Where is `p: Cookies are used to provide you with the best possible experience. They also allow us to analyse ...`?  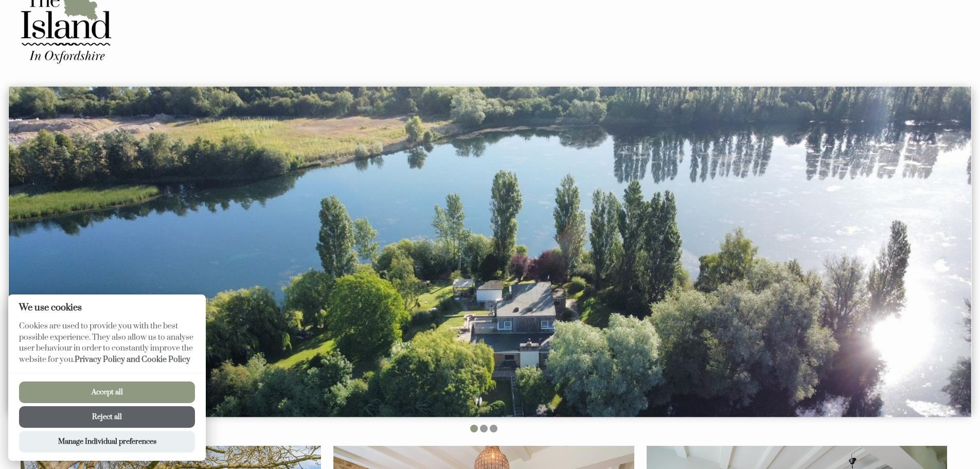 p: Cookies are used to provide you with the best possible experience. They also allow us to analyse ... is located at coordinates (107, 346).